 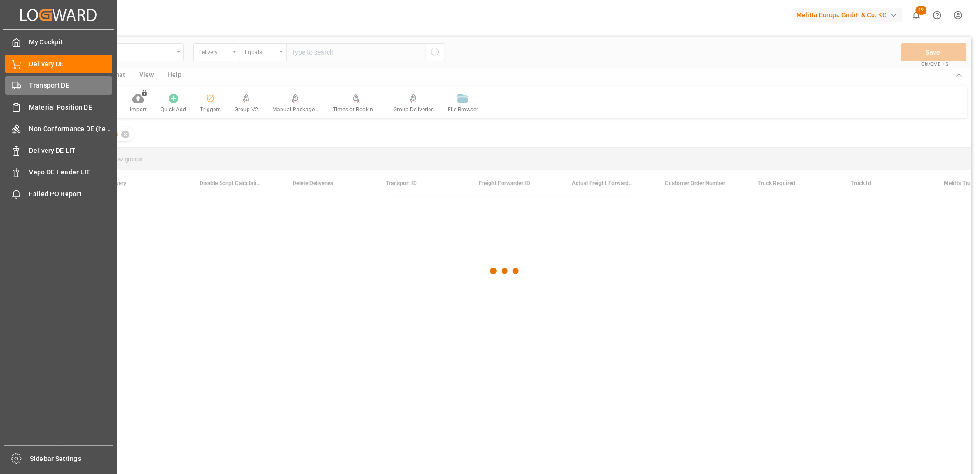 What do you see at coordinates (71, 42) in the screenshot?
I see `span: My Cockpit` at bounding box center [71, 42].